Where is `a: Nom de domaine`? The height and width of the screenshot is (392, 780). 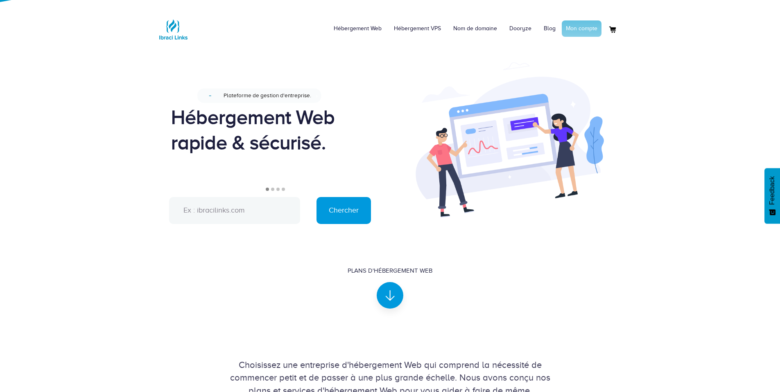 a: Nom de domaine is located at coordinates (475, 29).